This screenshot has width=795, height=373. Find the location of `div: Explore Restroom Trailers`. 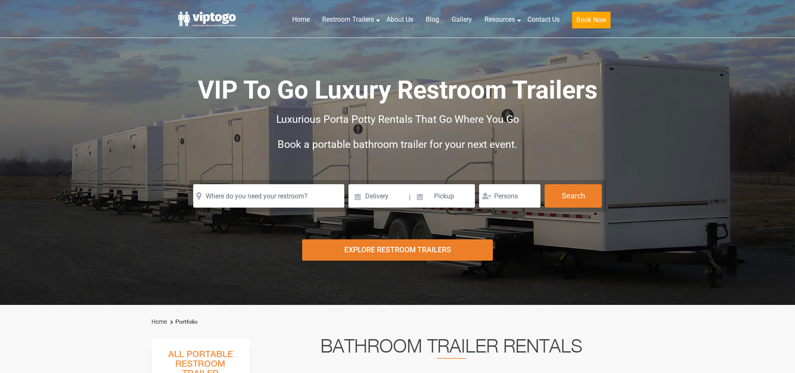

div: Explore Restroom Trailers is located at coordinates (398, 250).